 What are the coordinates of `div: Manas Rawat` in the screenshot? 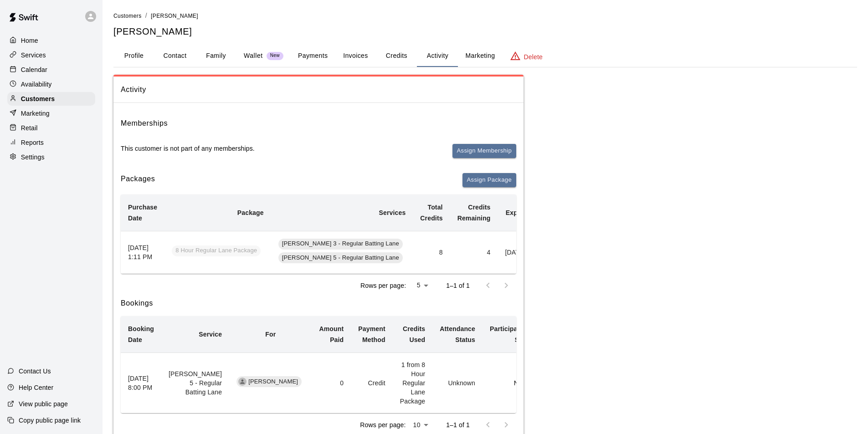 It's located at (243, 382).